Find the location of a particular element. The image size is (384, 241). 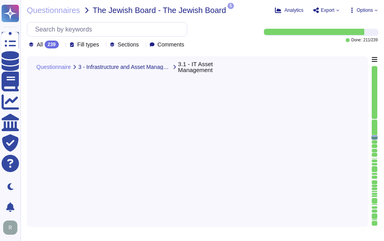

span: Comments is located at coordinates (171, 45).